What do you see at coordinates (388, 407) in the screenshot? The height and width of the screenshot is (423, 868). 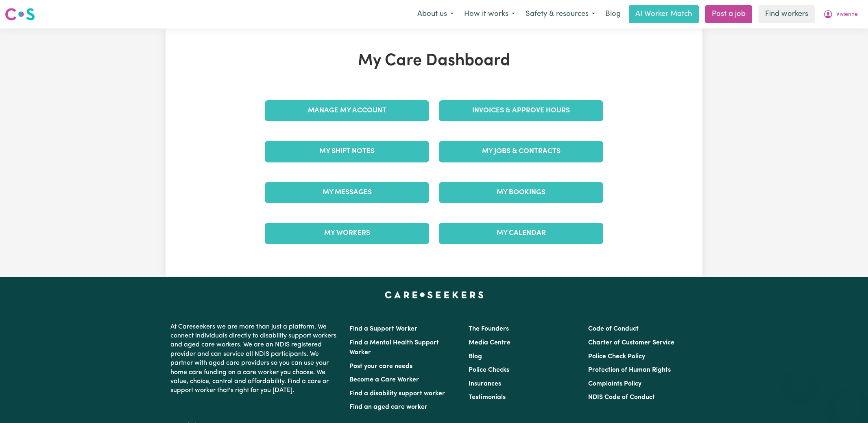 I see `a: Find an aged care worker` at bounding box center [388, 407].